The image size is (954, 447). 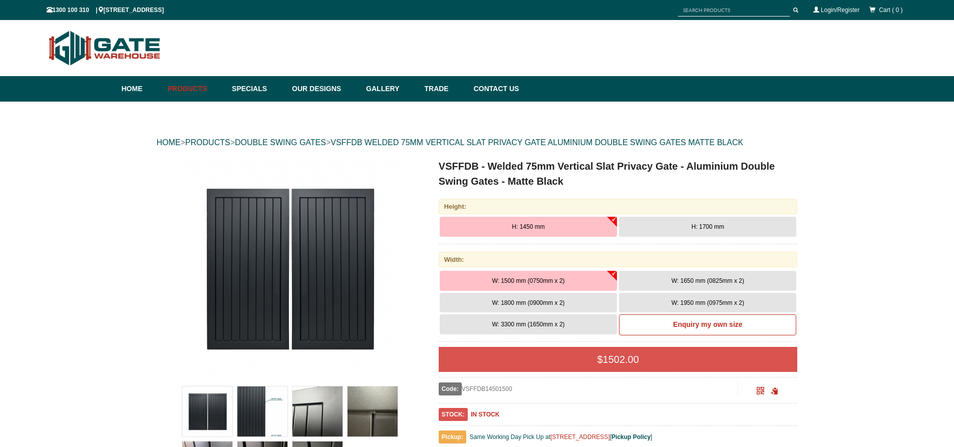 I want to click on span: W: 1650 mm (0825mm x 2), so click(x=708, y=281).